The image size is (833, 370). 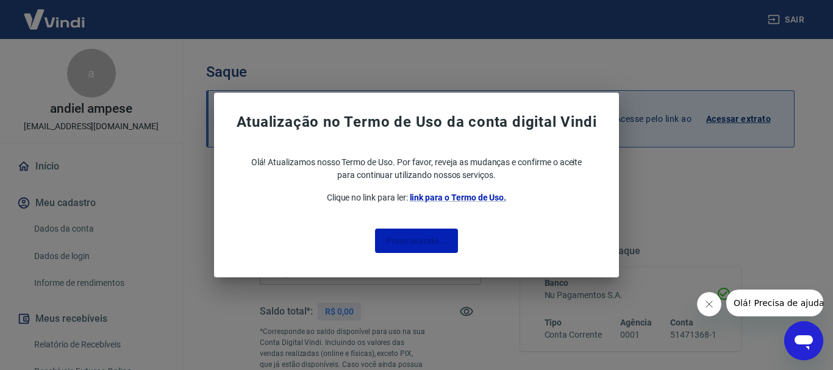 What do you see at coordinates (458, 197) in the screenshot?
I see `span: link para o Termo de Uso.` at bounding box center [458, 197].